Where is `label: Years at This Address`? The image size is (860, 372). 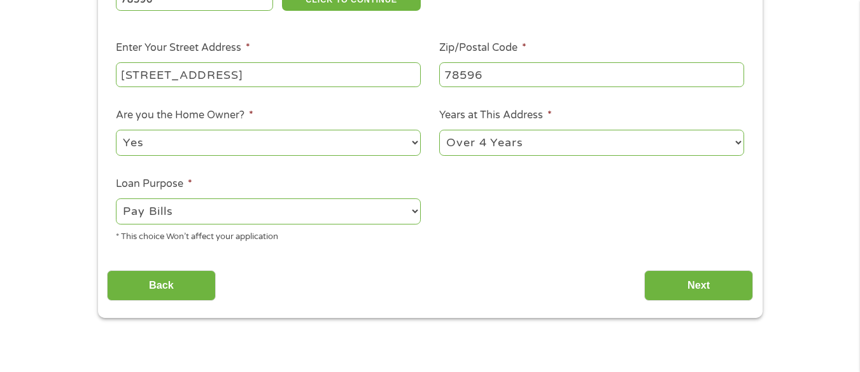 label: Years at This Address is located at coordinates (495, 115).